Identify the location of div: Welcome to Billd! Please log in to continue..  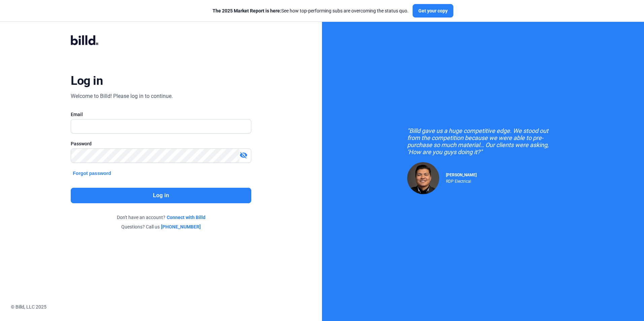
(122, 96).